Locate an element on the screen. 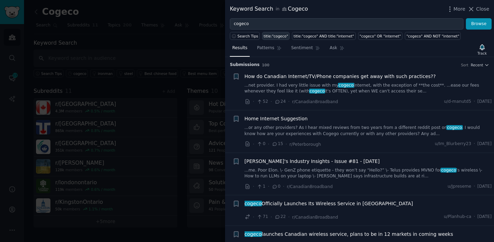 The width and height of the screenshot is (494, 242). span: u/Im_Blurberry23 is located at coordinates (453, 144).